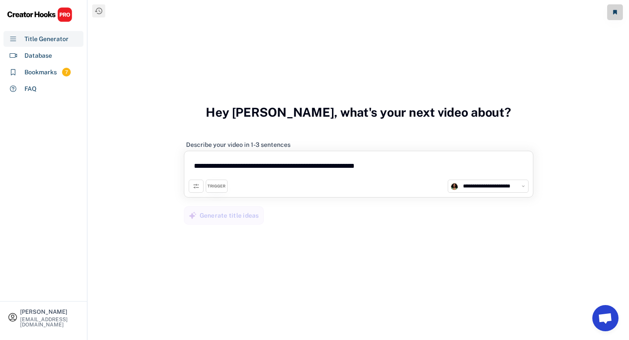 The width and height of the screenshot is (629, 340). Describe the element at coordinates (38, 55) in the screenshot. I see `div: Database` at that location.